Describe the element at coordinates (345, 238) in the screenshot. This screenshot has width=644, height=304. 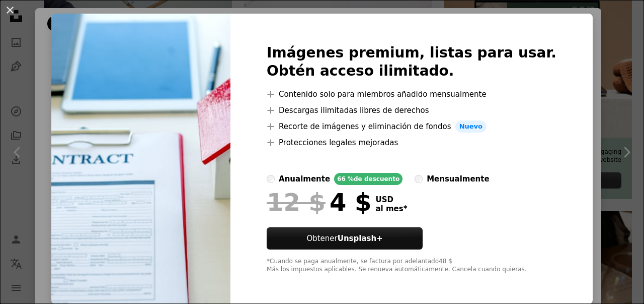
I see `button: ObtenerUnsplash+` at that location.